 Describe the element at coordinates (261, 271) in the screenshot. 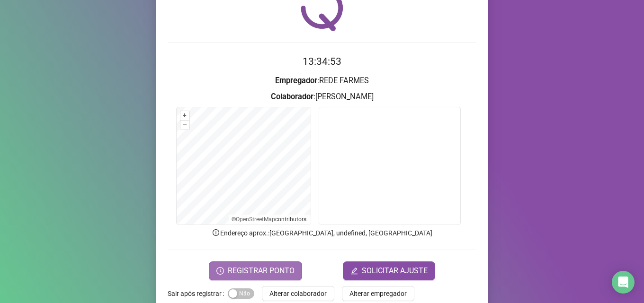

I see `span: REGISTRAR PONTO` at that location.